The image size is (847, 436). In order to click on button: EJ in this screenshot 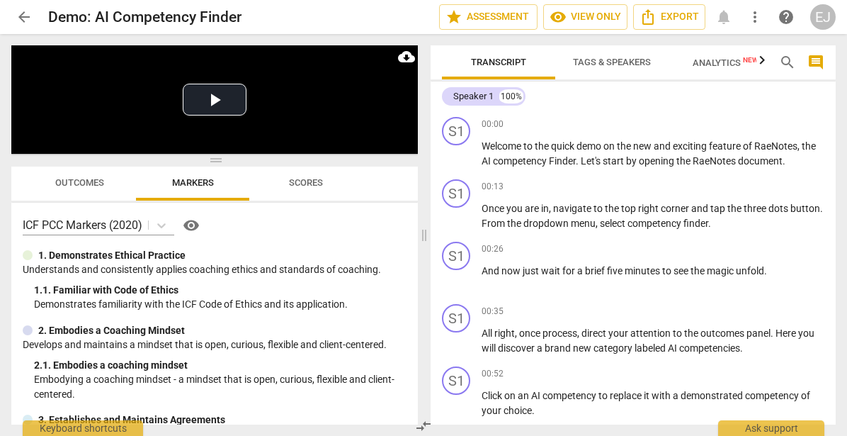, I will do `click(823, 17)`.